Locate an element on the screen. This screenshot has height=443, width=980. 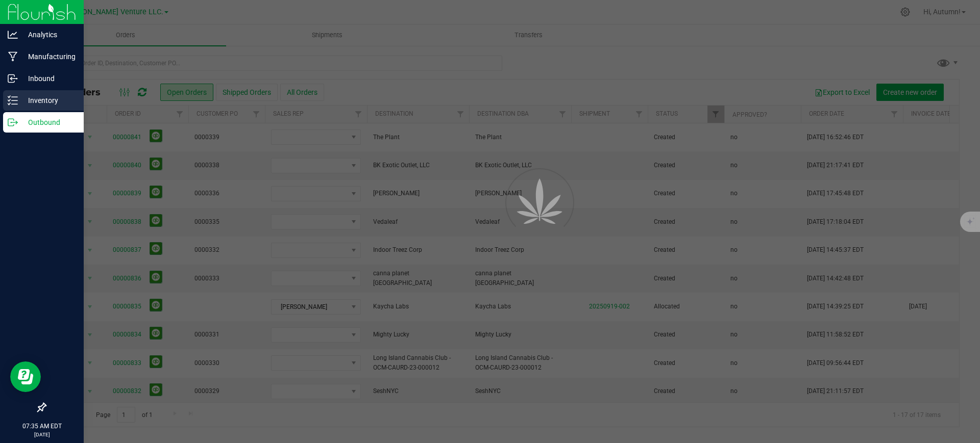
p: Outbound is located at coordinates (48, 122).